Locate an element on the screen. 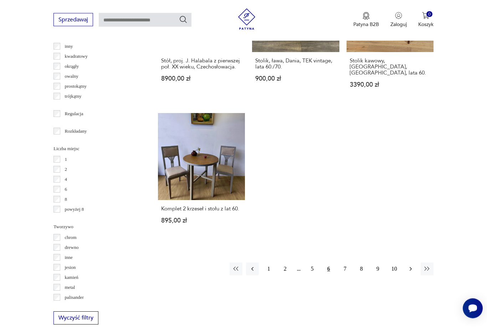 The width and height of the screenshot is (487, 327). p: Regulacja is located at coordinates (74, 114).